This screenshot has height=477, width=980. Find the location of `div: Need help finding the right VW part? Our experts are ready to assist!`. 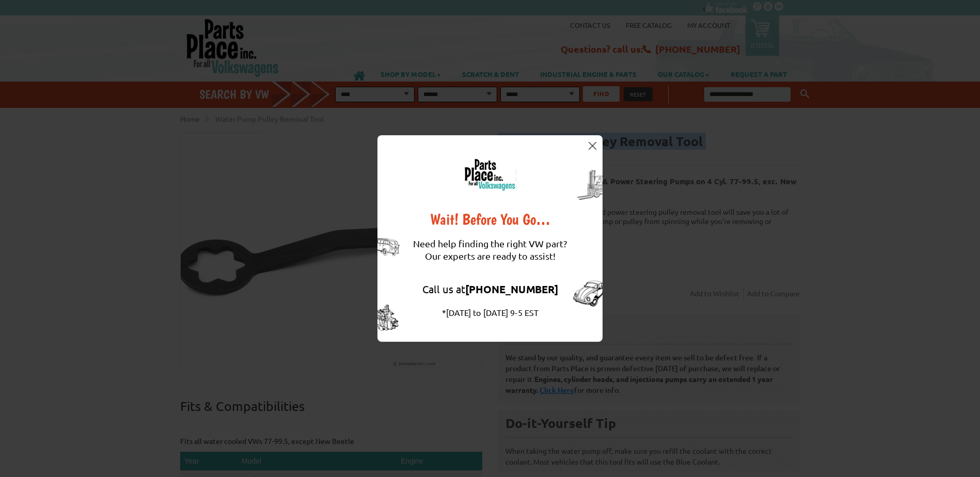

div: Need help finding the right VW part? Our experts are ready to assist! is located at coordinates (490, 250).